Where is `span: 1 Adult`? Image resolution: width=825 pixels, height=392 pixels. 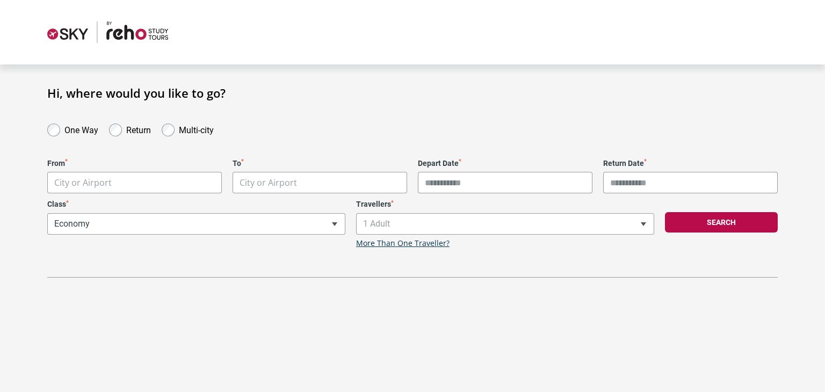
span: 1 Adult is located at coordinates (505, 224).